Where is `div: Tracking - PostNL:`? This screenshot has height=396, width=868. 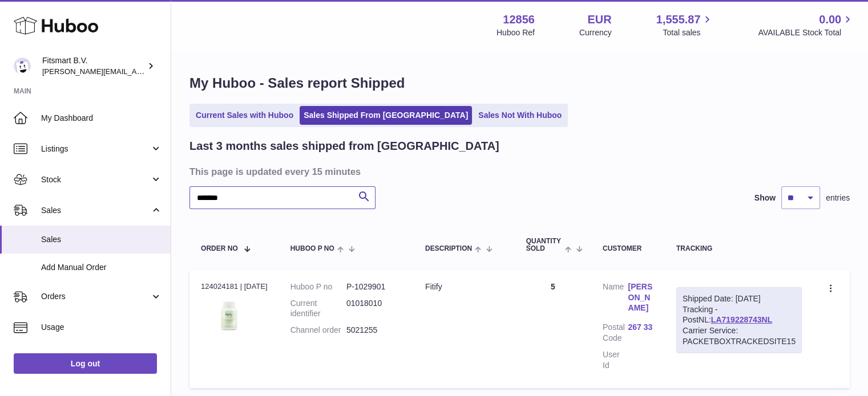
div: Tracking - PostNL: is located at coordinates (739, 320).